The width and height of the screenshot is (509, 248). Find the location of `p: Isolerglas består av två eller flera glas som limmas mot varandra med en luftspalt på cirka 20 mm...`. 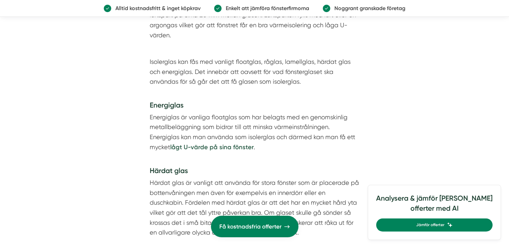

p: Isolerglas består av två eller flera glas som limmas mot varandra med en luftspalt på cirka 20 mm... is located at coordinates (255, 20).